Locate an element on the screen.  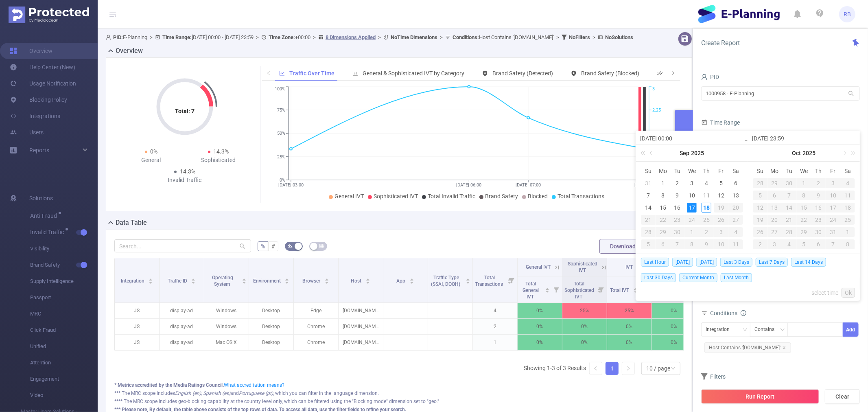
td: November 5, 2025 is located at coordinates (804, 244).